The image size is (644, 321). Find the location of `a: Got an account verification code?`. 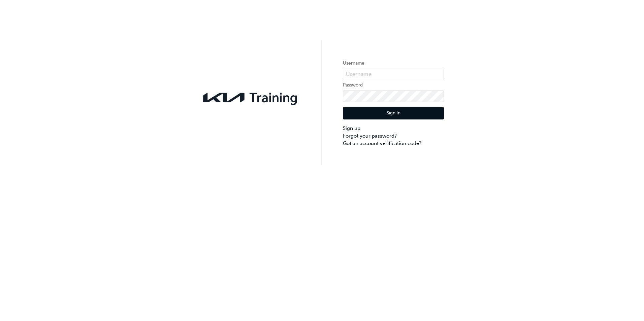

a: Got an account verification code? is located at coordinates (393, 143).